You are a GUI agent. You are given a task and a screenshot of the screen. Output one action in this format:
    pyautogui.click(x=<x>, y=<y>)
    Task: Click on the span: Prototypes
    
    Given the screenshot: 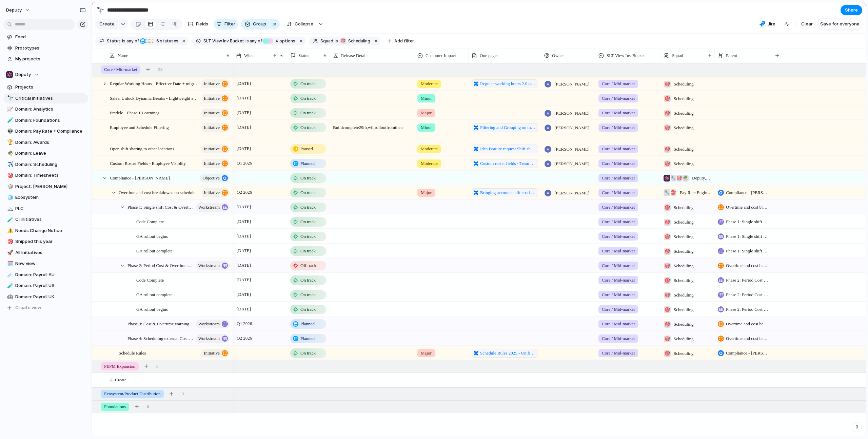 What is the action you would take?
    pyautogui.click(x=50, y=48)
    